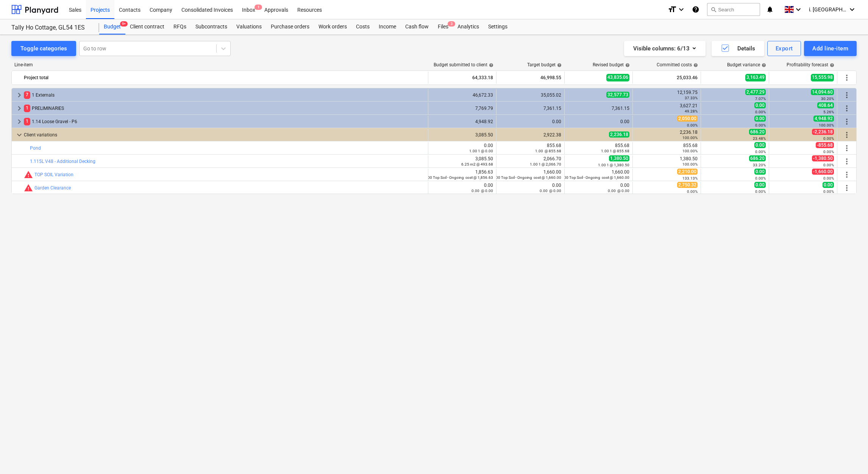 This screenshot has height=474, width=868. What do you see at coordinates (830, 48) in the screenshot?
I see `div: Add line-item` at bounding box center [830, 48].